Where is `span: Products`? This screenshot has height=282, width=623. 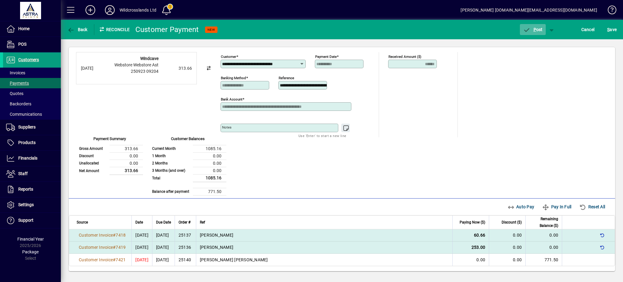 span: Products is located at coordinates (27, 142).